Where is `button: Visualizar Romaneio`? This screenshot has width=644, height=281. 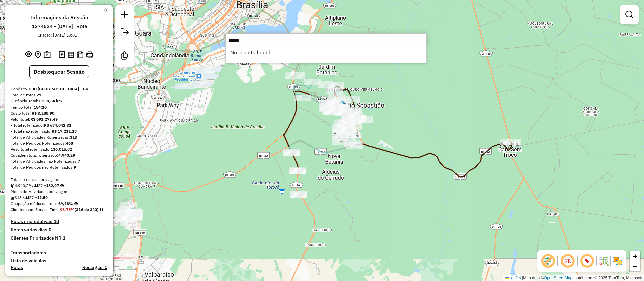 button: Visualizar Romaneio is located at coordinates (80, 55).